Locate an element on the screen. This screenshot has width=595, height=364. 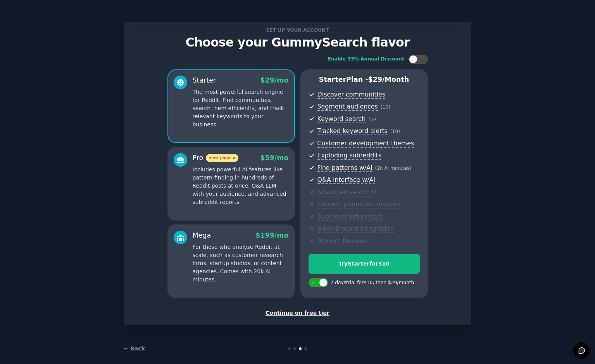
p: For those who analyze Reddit at scale, such as customer research firms, startup studios, or conte... is located at coordinates (241, 263).